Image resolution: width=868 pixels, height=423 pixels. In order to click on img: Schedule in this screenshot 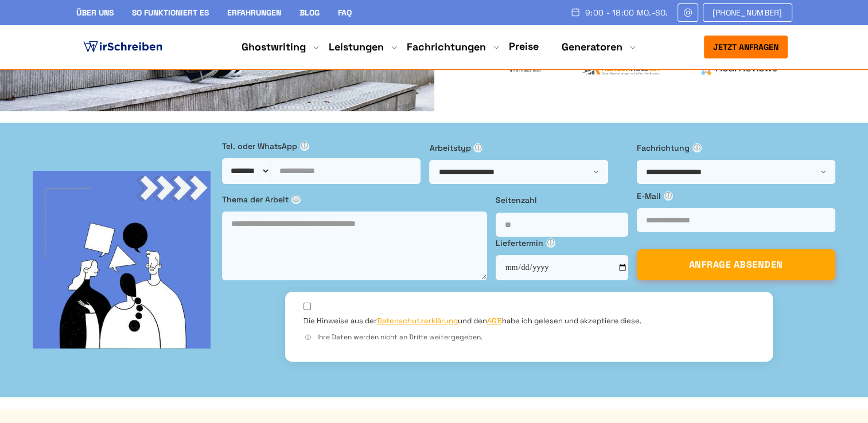, I will do `click(575, 12)`.